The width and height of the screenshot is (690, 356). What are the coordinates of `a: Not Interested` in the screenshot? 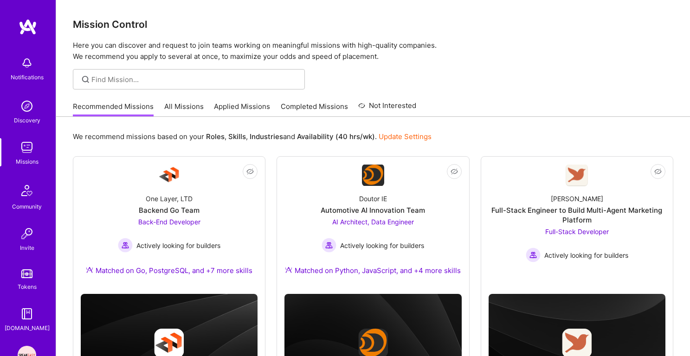 It's located at (387, 109).